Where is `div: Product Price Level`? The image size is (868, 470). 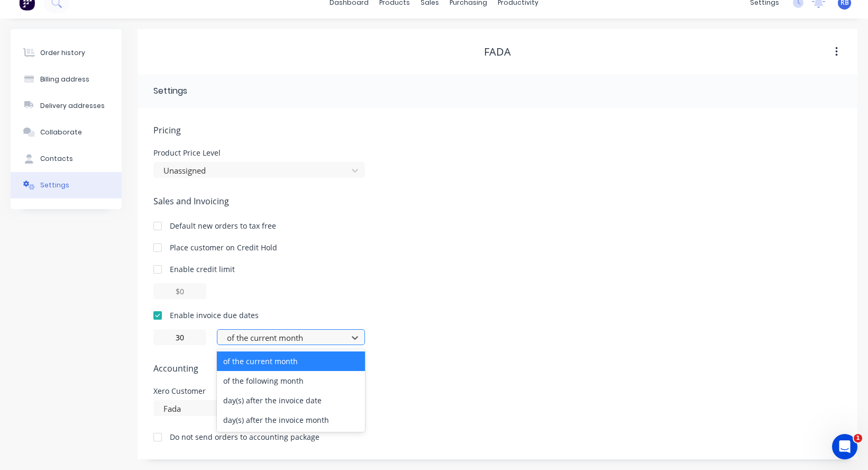 div: Product Price Level is located at coordinates (259, 153).